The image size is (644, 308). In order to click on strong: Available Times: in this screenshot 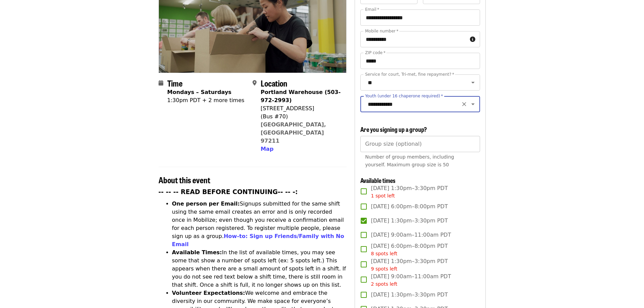, I will do `click(197, 252)`.